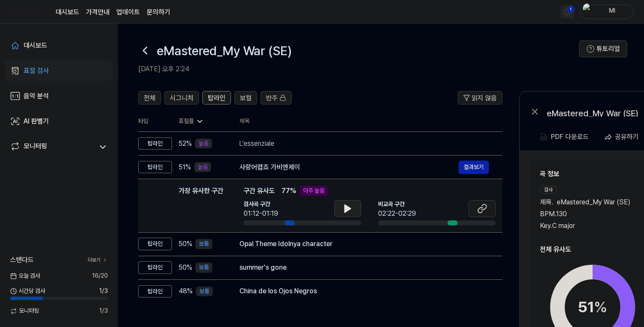 This screenshot has width=644, height=327. I want to click on span: 52 %, so click(185, 144).